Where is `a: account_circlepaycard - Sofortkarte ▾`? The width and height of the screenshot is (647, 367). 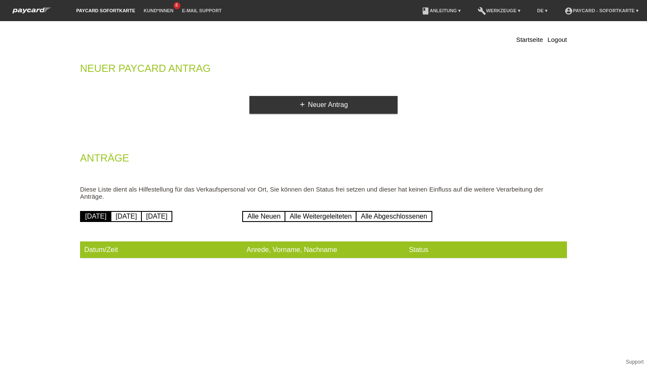 a: account_circlepaycard - Sofortkarte ▾ is located at coordinates (601, 11).